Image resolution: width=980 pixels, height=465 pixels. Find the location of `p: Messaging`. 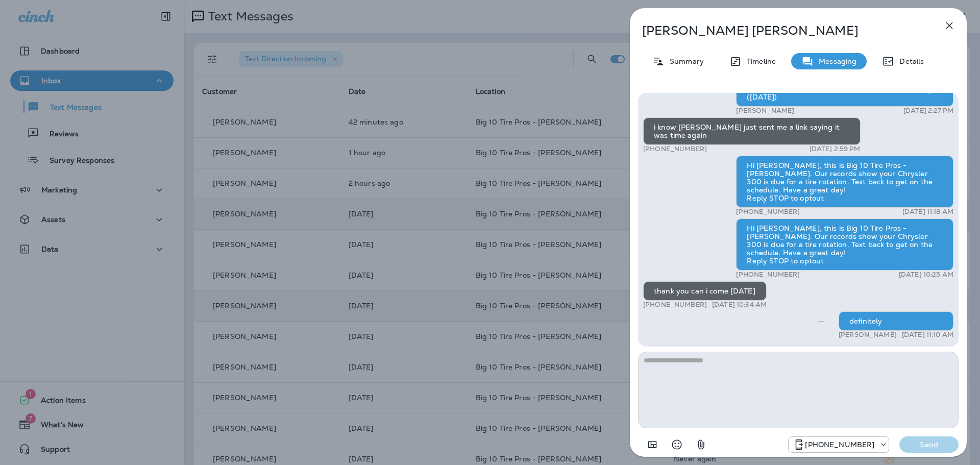

p: Messaging is located at coordinates (835, 61).